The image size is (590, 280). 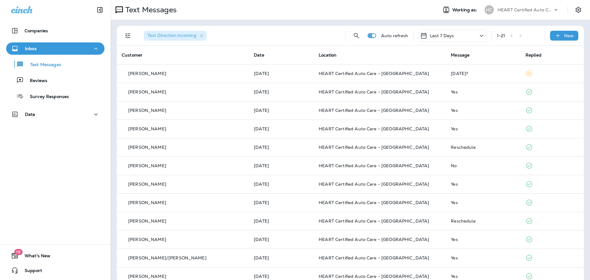 What do you see at coordinates (569, 36) in the screenshot?
I see `p: New` at bounding box center [569, 36].